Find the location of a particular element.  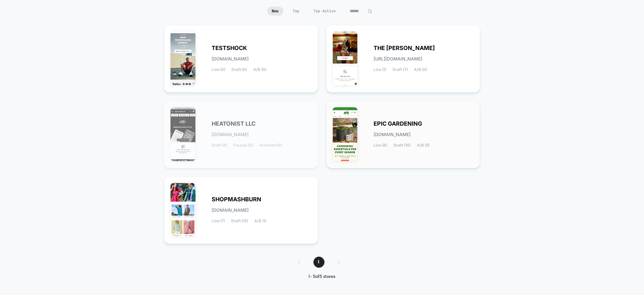

span: Live (7) is located at coordinates (218, 221).